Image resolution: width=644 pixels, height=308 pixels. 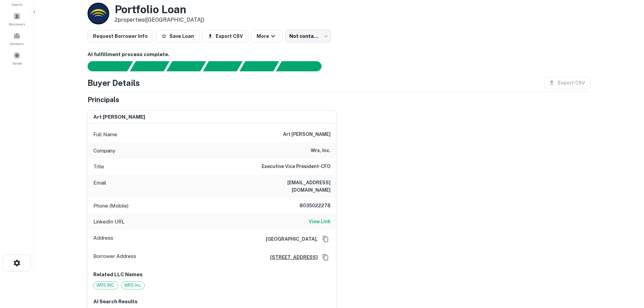 What do you see at coordinates (149, 66) in the screenshot?
I see `div: Your request is received and processing...` at bounding box center [149, 66].